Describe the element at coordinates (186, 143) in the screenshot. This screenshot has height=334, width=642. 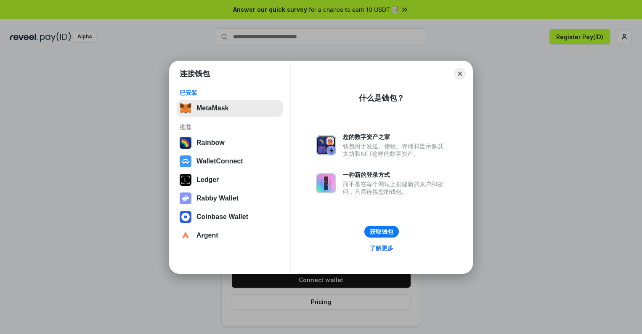
I see `img: svg+xml,%3Csvg%20width%3D%22120%22%20height%3D%22120%22%20viewBox%3D%220%200%20120%20120%22%20fil...` at that location.